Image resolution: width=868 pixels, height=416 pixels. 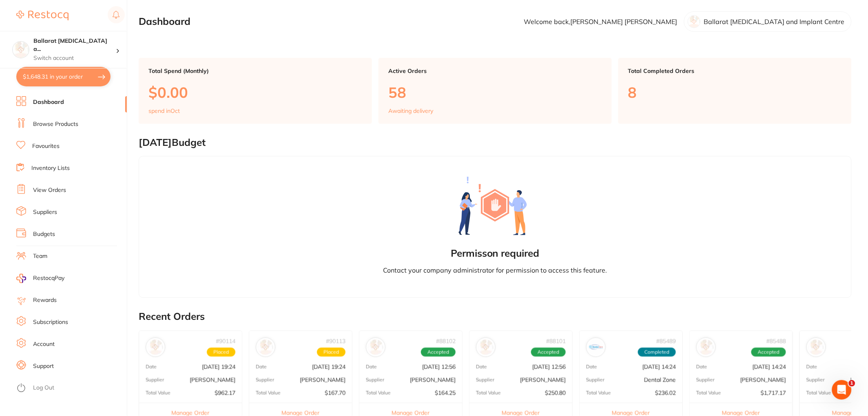 I want to click on a: RestocqPay, so click(x=41, y=279).